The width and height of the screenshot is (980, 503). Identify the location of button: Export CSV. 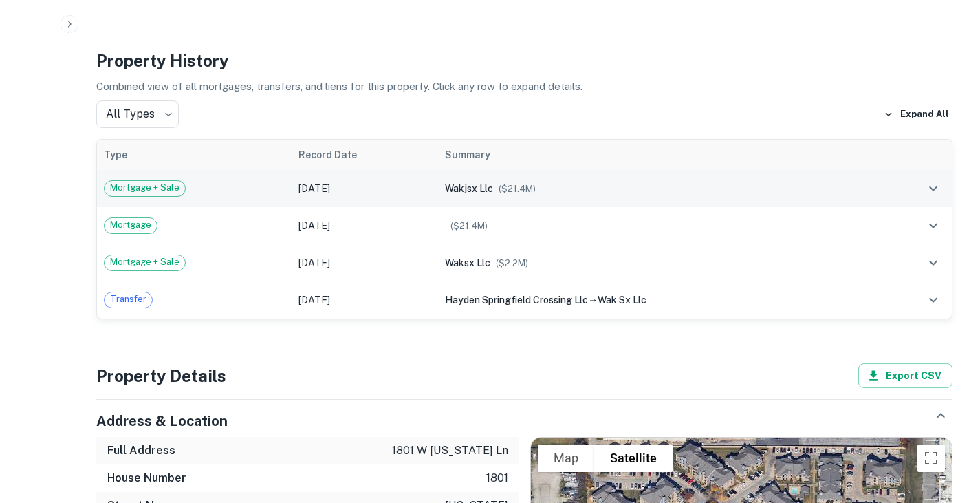
(905, 375).